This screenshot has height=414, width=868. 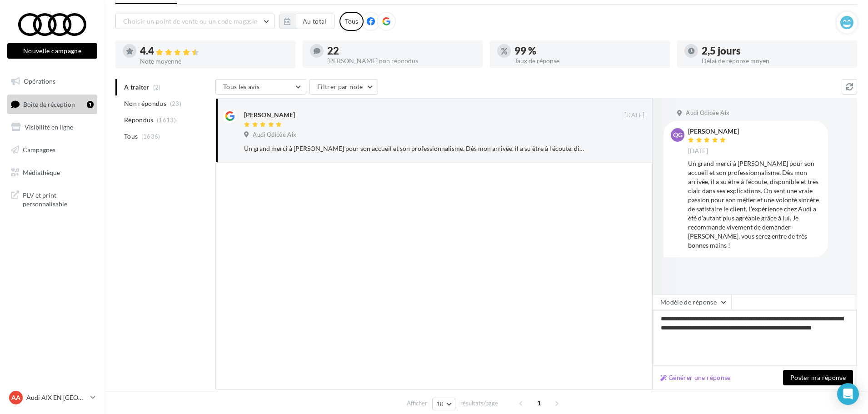 What do you see at coordinates (52, 81) in the screenshot?
I see `a: Opérations` at bounding box center [52, 81].